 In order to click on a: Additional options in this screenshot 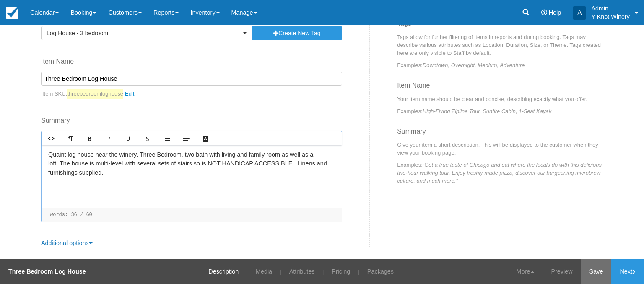, I will do `click(67, 243)`.